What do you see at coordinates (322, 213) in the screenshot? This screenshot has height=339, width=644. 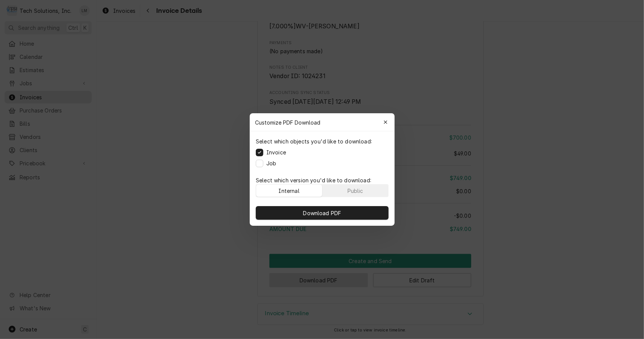 I see `span: Download PDF` at bounding box center [322, 213].